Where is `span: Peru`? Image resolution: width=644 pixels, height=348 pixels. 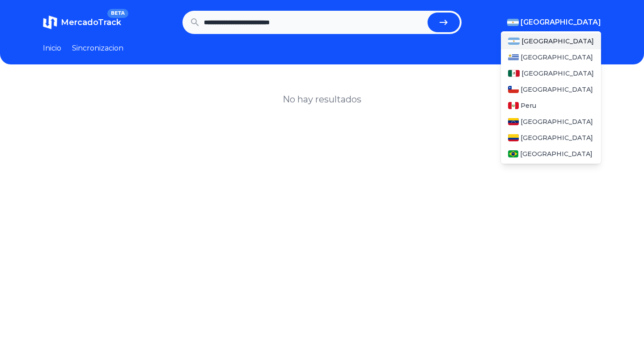
span: Peru is located at coordinates (529, 105).